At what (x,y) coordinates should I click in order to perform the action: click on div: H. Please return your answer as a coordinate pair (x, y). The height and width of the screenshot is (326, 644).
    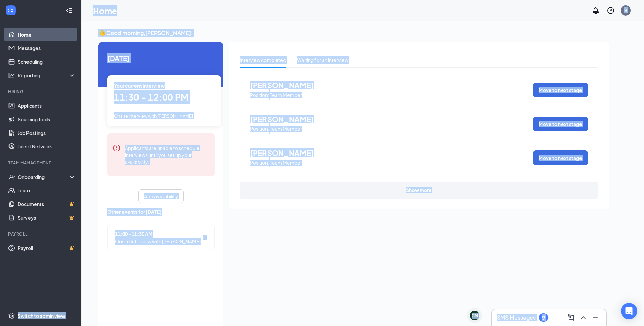
    Looking at the image, I should click on (625, 10).